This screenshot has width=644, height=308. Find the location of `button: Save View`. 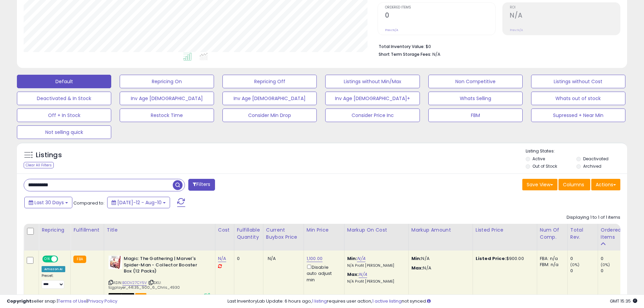

button: Save View is located at coordinates (540, 185).